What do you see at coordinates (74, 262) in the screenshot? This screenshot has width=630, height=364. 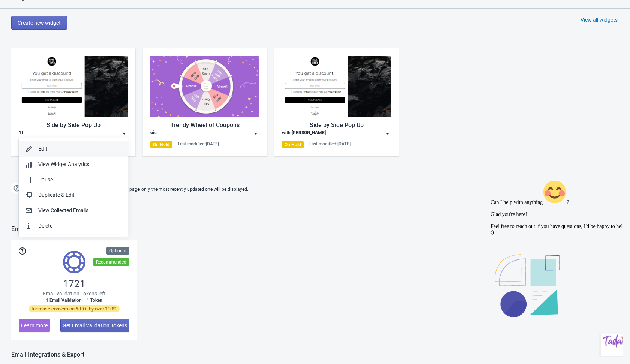 I see `img: tokens.svg` at bounding box center [74, 262].